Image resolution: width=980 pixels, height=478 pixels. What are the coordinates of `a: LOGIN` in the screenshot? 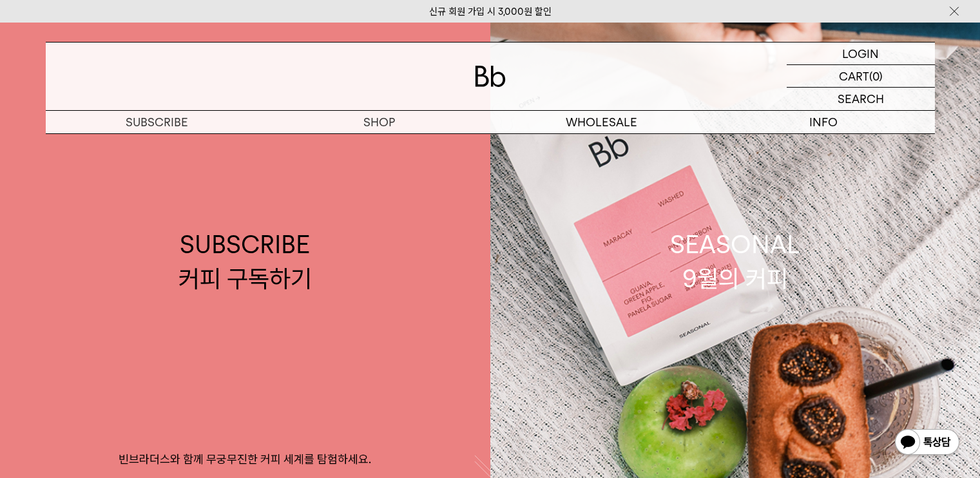 It's located at (861, 53).